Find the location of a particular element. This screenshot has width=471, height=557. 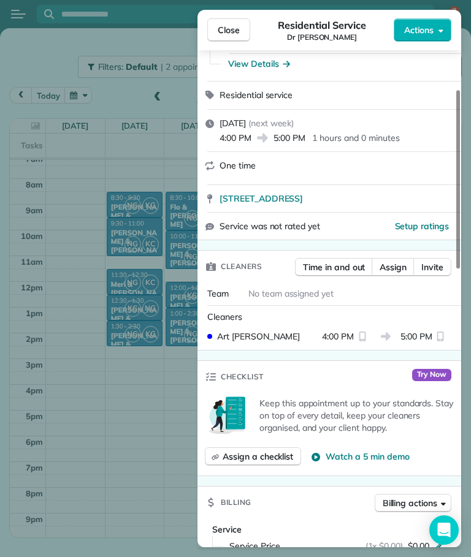

span: Assign is located at coordinates (393, 267).